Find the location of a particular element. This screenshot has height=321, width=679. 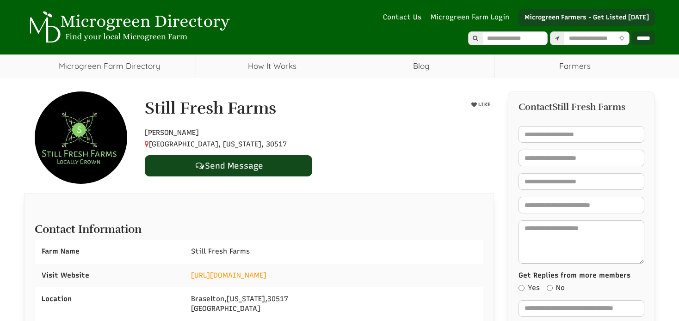

a: Microgreen Farm Directory is located at coordinates (110, 66).